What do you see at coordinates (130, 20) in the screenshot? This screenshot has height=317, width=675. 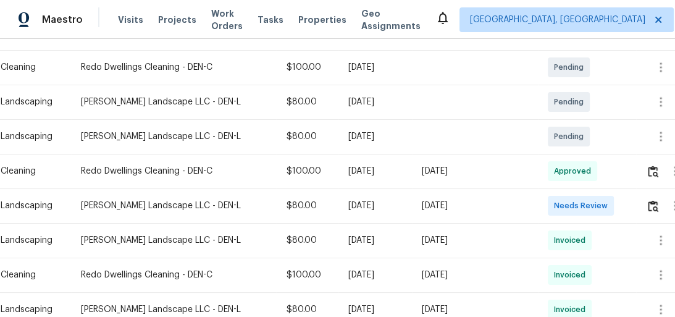 I see `span: Visits` at bounding box center [130, 20].